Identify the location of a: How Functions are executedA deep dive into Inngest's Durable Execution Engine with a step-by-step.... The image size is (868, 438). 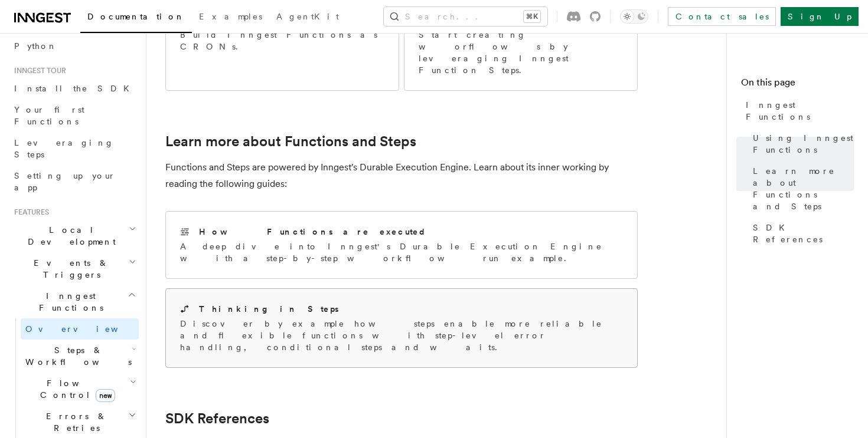
(401, 245).